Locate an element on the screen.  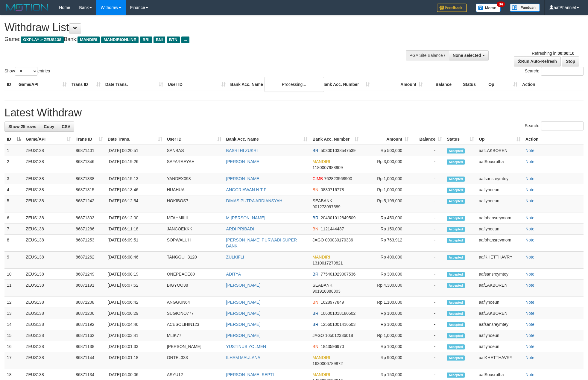
span: Copy 204301012849509 to clipboard is located at coordinates (338, 218).